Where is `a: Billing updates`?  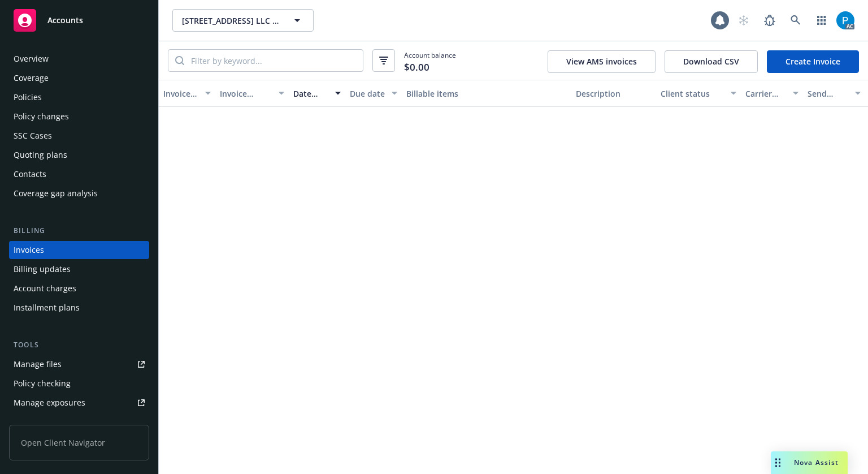
a: Billing updates is located at coordinates (79, 269).